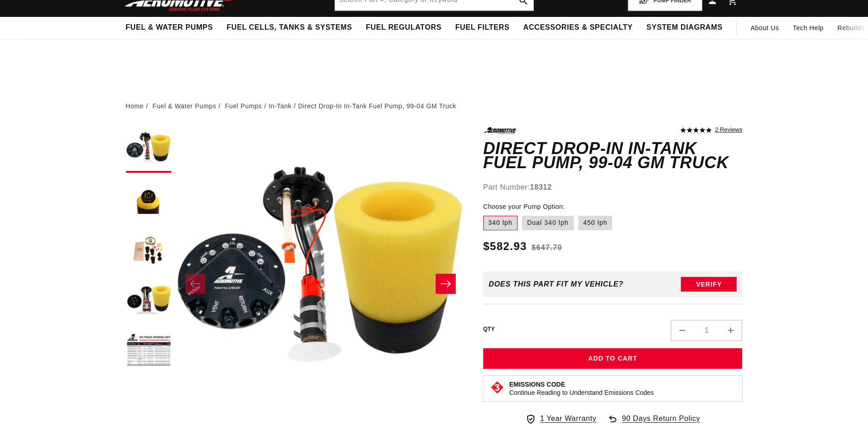  What do you see at coordinates (582, 393) in the screenshot?
I see `p: Continue Reading to Understand Emissions Codes` at bounding box center [582, 393].